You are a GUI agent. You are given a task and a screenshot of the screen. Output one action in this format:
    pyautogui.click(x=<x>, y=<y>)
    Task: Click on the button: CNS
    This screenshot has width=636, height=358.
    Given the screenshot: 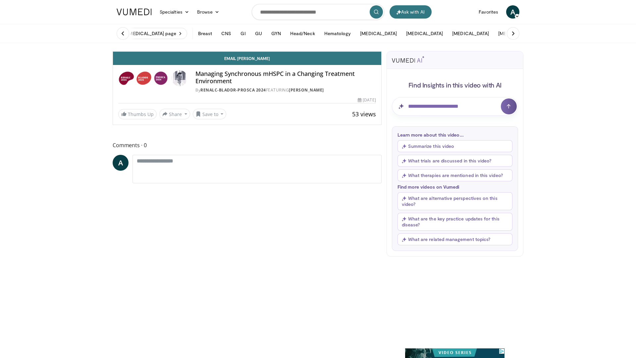 What is the action you would take?
    pyautogui.click(x=226, y=33)
    